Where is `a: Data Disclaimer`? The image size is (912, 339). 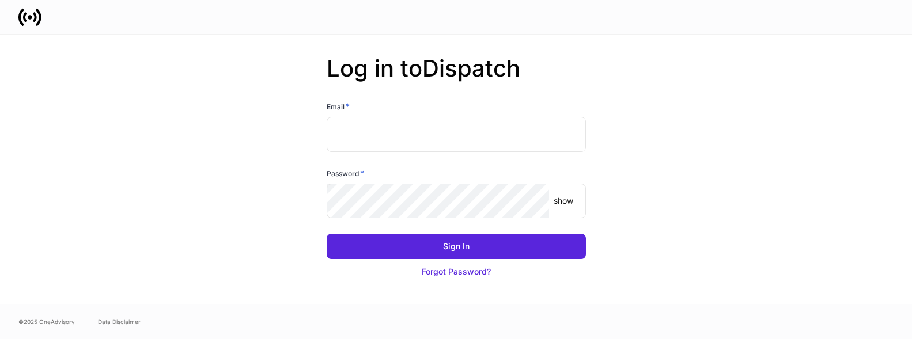 a: Data Disclaimer is located at coordinates (119, 322).